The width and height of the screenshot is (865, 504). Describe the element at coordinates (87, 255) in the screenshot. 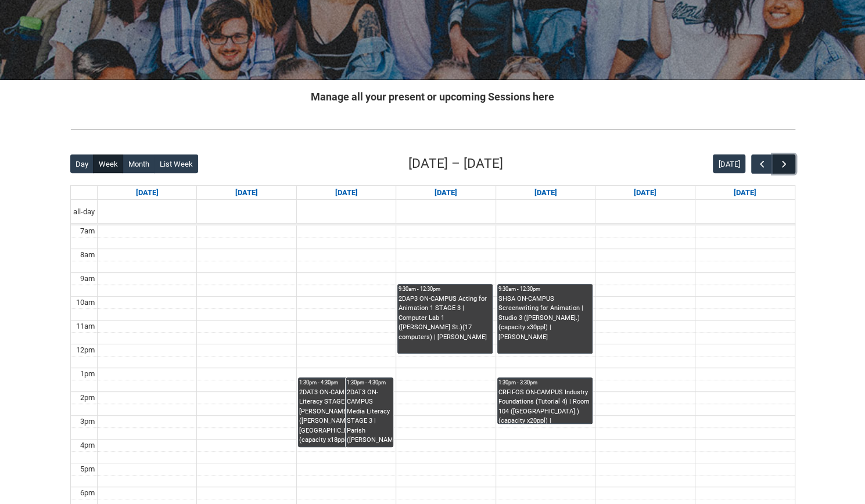

I see `div: 8am` at that location.